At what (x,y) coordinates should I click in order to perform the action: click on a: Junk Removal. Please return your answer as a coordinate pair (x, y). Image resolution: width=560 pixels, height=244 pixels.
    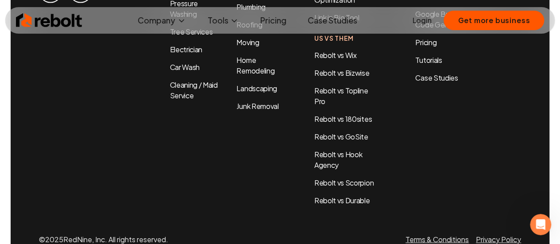
    Looking at the image, I should click on (257, 106).